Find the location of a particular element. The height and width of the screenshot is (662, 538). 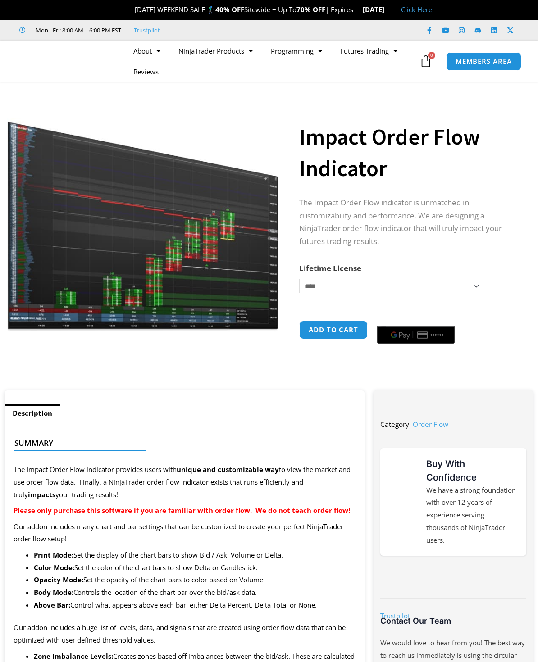

strong: 40% OFF is located at coordinates (230, 9).